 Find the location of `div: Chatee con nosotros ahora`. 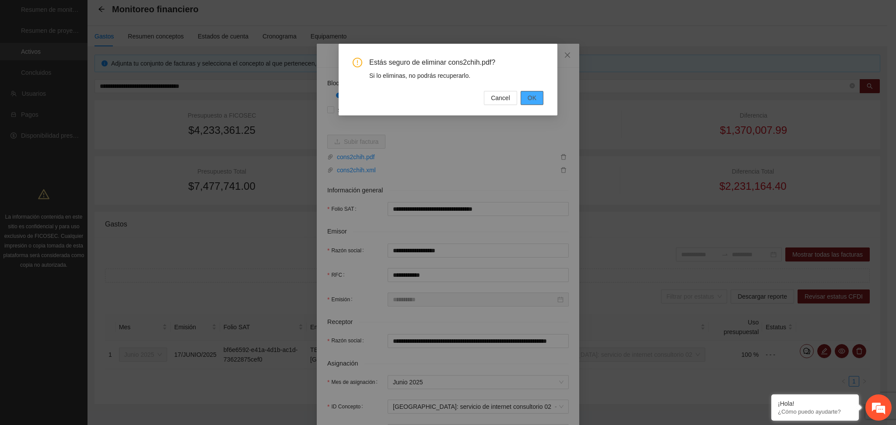

div: Chatee con nosotros ahora is located at coordinates (96, 50).